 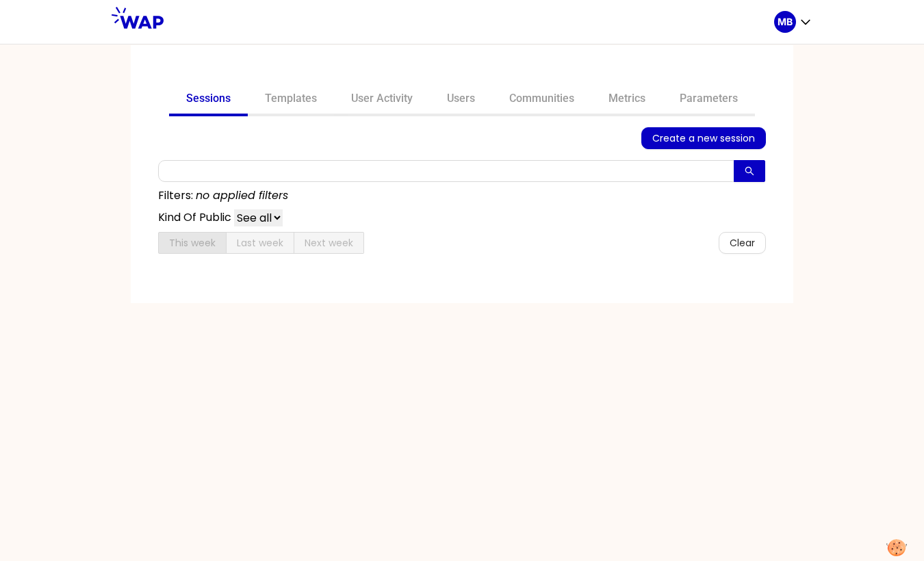 What do you see at coordinates (785, 22) in the screenshot?
I see `p: MB` at bounding box center [785, 22].